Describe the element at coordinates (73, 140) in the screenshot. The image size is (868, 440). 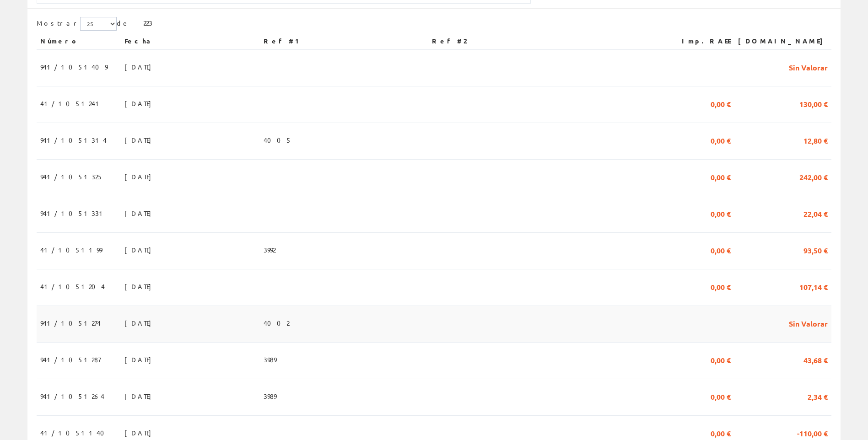
I see `span: 941/1051314` at that location.